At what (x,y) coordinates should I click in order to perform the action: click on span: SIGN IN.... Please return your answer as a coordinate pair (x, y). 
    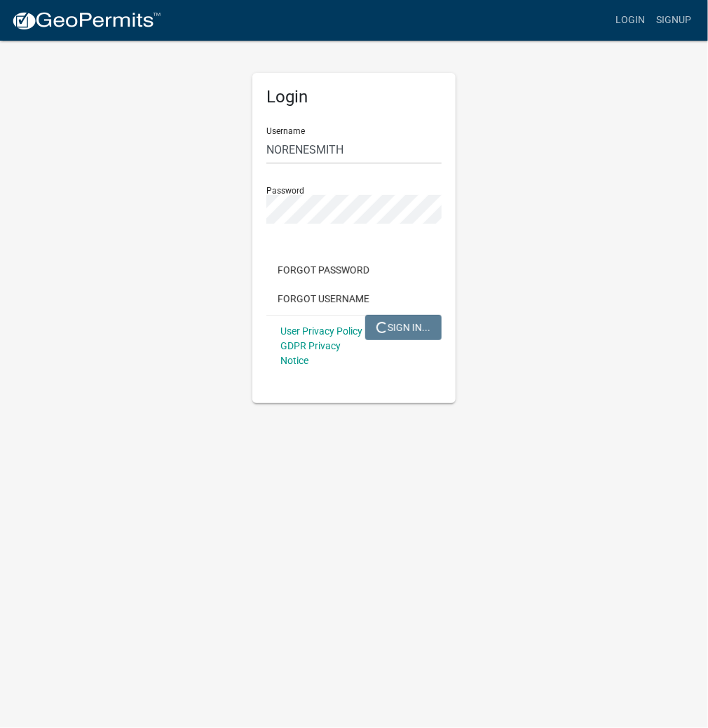
    Looking at the image, I should click on (403, 327).